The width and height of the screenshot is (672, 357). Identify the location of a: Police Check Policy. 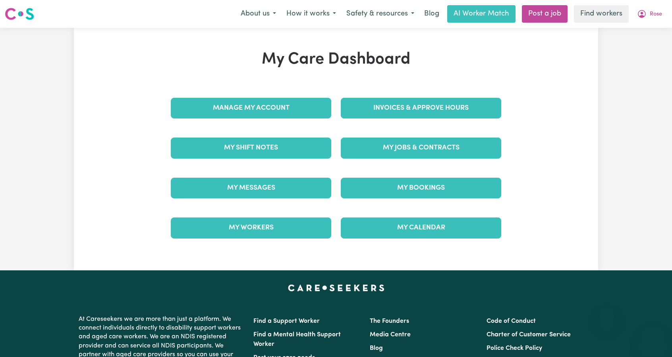
(515, 348).